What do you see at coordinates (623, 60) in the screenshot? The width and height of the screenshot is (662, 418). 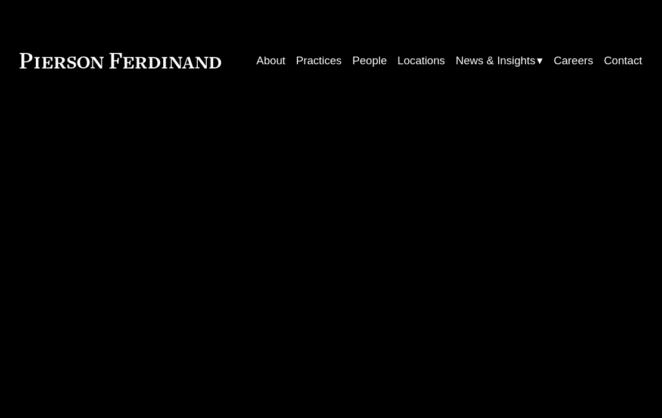 I see `a: Contact` at bounding box center [623, 60].